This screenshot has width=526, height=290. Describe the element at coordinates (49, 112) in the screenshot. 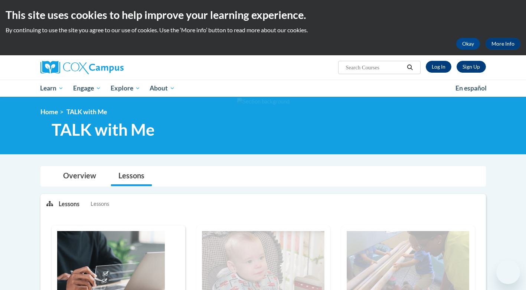

I see `a: Home` at that location.